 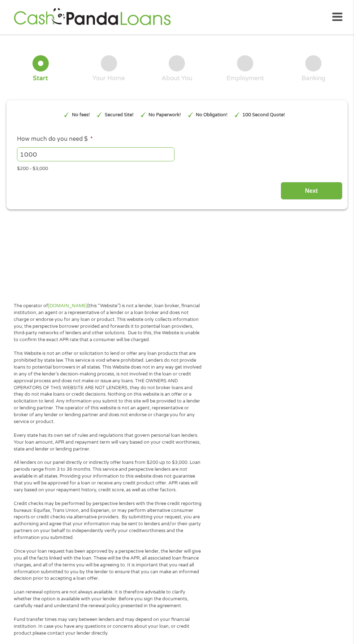 I want to click on p: Every state has its own set of rules and regulations that govern personal loan lenders. Your loan..., so click(x=108, y=443).